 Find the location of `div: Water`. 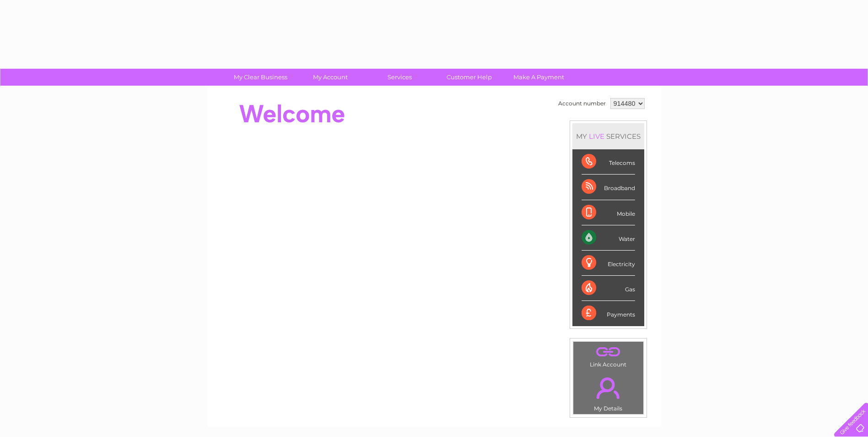

div: Water is located at coordinates (608, 238).